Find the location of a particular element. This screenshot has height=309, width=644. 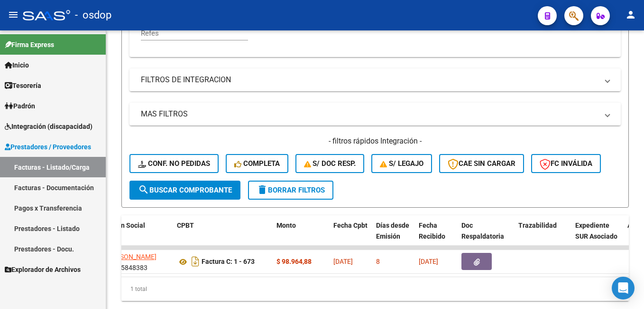

span: S/ Doc Resp. is located at coordinates (330, 163).